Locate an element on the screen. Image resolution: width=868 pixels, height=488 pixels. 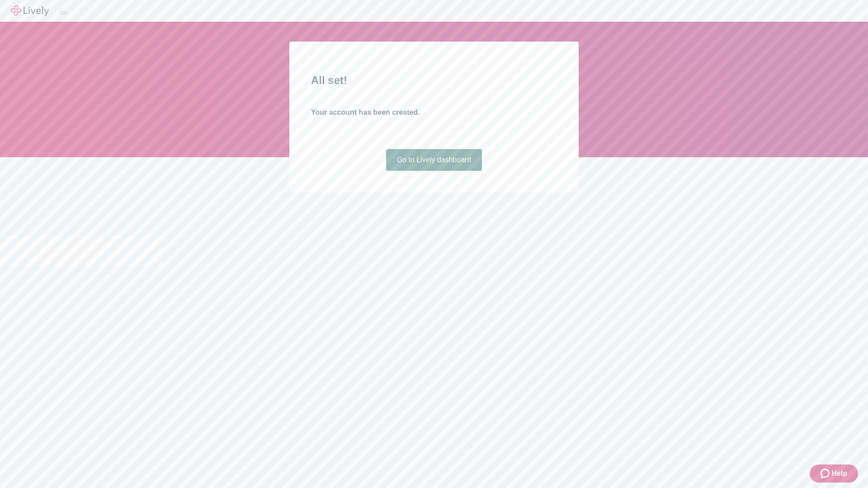
h4: Your account has been created. is located at coordinates (434, 112).